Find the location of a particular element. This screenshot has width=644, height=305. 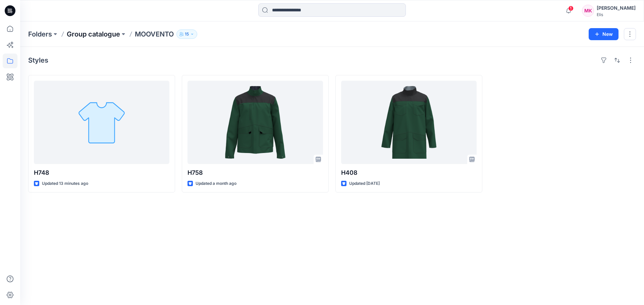

a: H758 is located at coordinates (255, 122).